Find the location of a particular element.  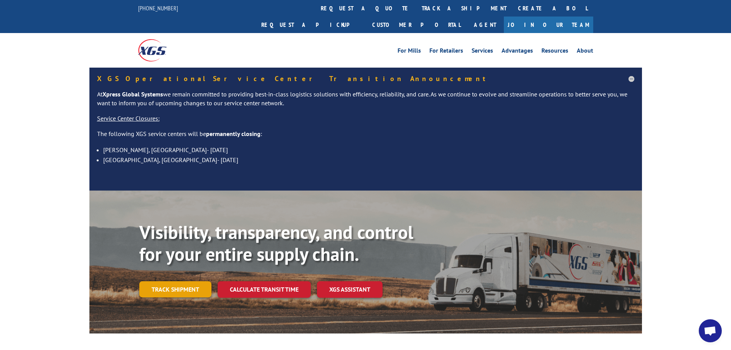

u: Service Center Closures: is located at coordinates (128, 118).